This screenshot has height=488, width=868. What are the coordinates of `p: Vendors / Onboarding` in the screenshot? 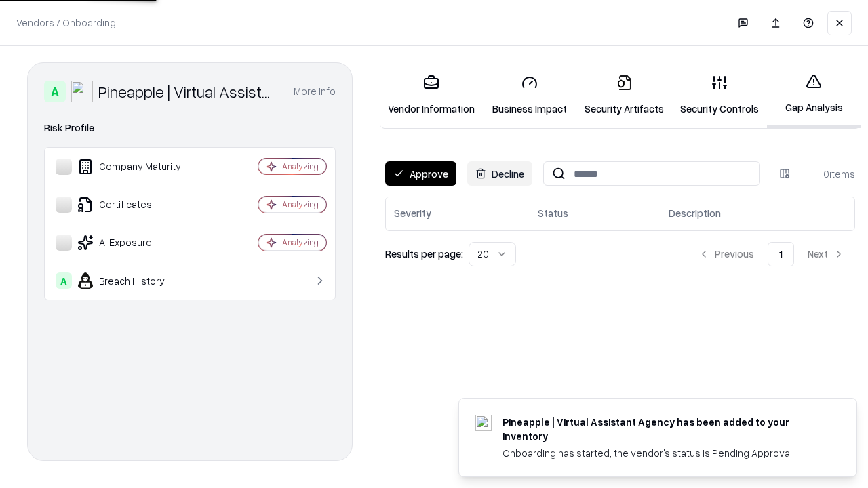 It's located at (66, 23).